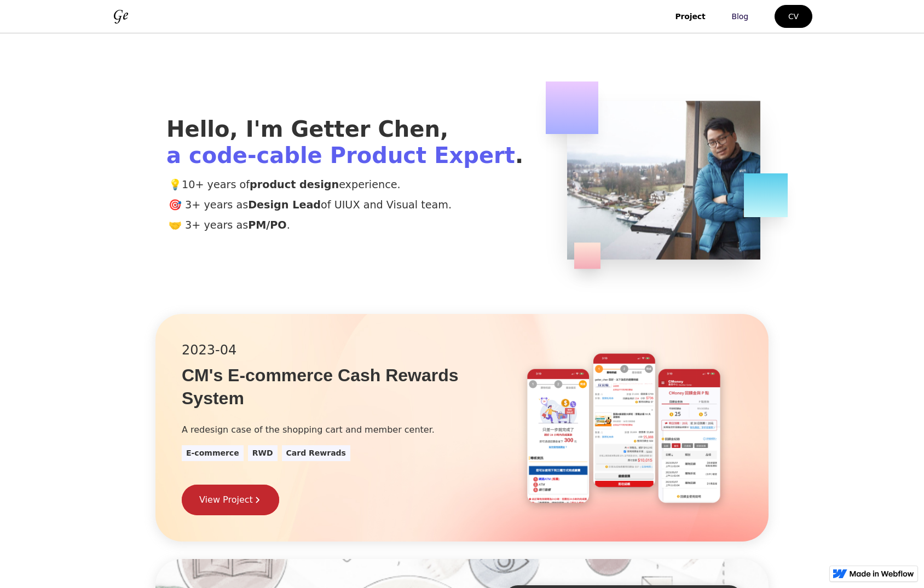  Describe the element at coordinates (344, 225) in the screenshot. I see `li: 🤝 3+ years as .` at that location.